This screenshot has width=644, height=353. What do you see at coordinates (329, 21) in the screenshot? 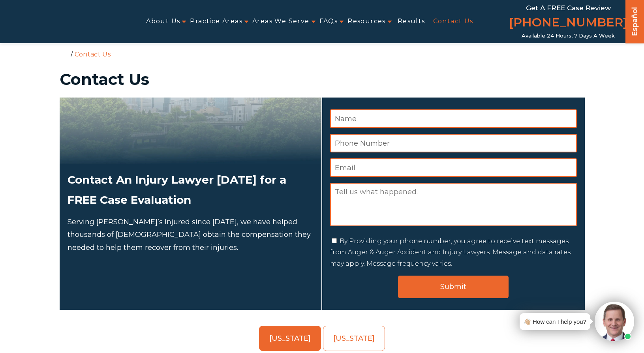
I see `a: FAQs` at bounding box center [329, 21].